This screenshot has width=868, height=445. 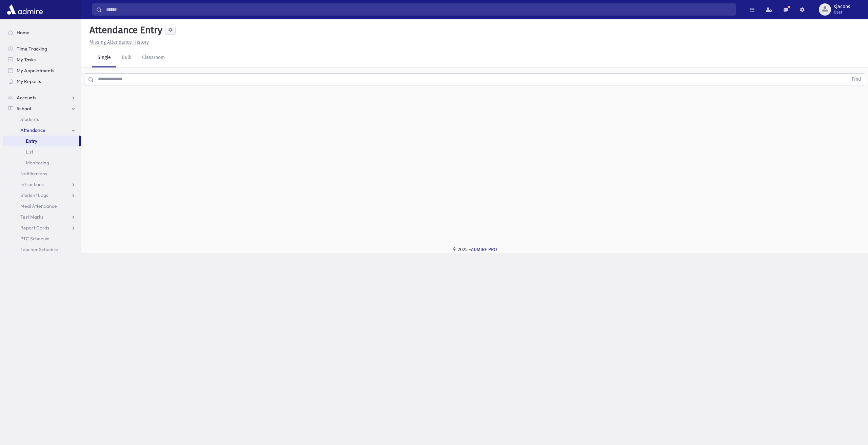 What do you see at coordinates (42, 108) in the screenshot?
I see `a: School` at bounding box center [42, 108].